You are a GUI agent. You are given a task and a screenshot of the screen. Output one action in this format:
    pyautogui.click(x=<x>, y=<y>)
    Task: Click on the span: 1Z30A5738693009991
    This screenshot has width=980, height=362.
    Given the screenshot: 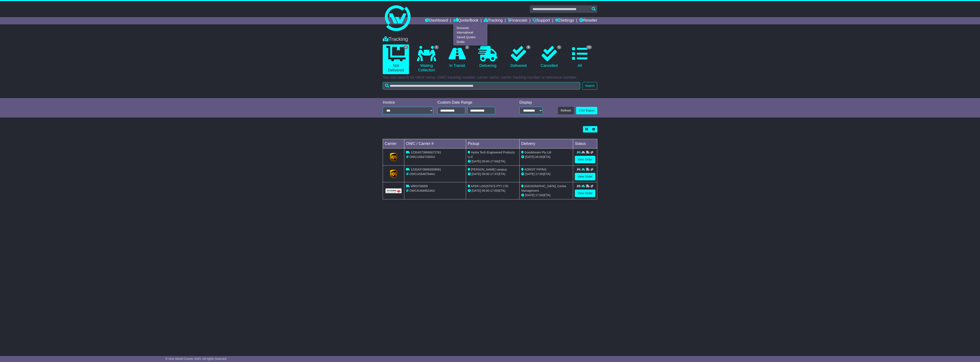 What is the action you would take?
    pyautogui.click(x=426, y=170)
    